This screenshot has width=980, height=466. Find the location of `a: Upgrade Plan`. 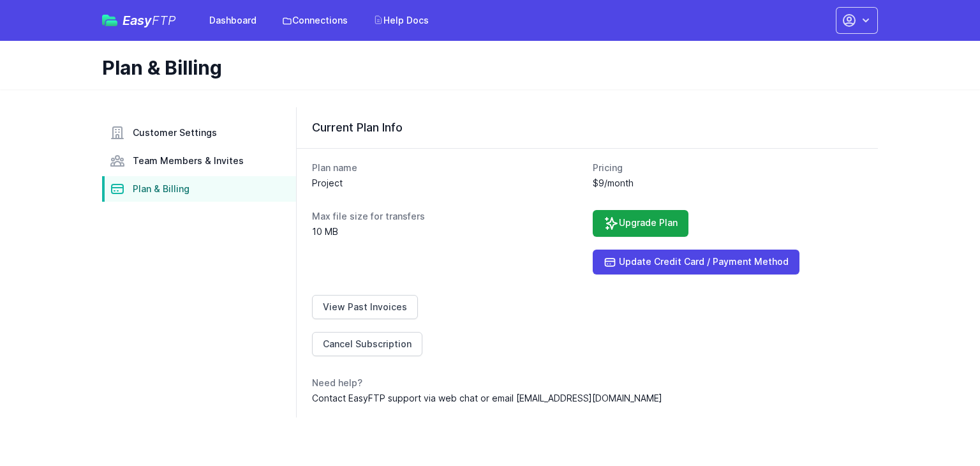

a: Upgrade Plan is located at coordinates (641, 223).